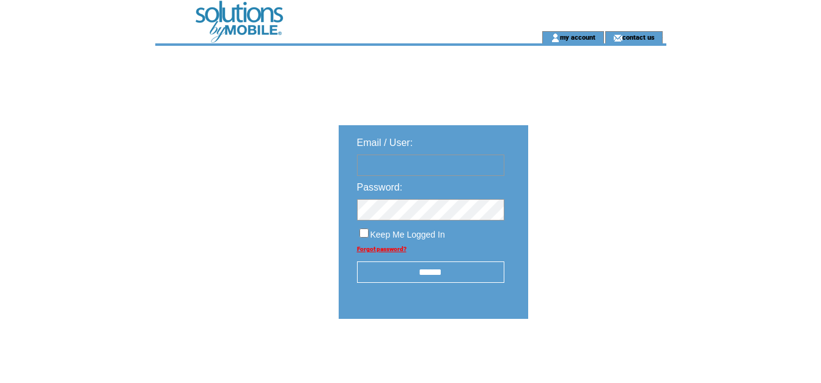 The image size is (821, 383). What do you see at coordinates (555, 38) in the screenshot?
I see `img: account_icon.gif;jsessionid=F037EF37477A908D9D3E76E875F84232` at bounding box center [555, 38].